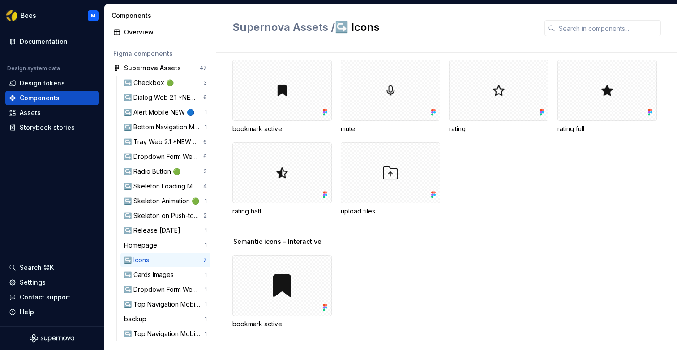 The image size is (677, 350). What do you see at coordinates (164, 305) in the screenshot?
I see `div: ↪️ Top Navigation Mobile HOME *NEW 🟠` at bounding box center [164, 305].